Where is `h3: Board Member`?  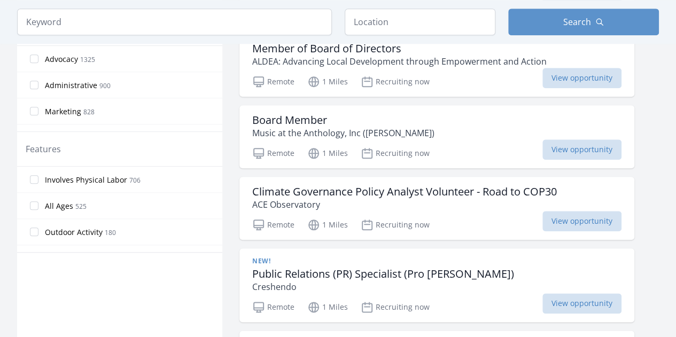 h3: Board Member is located at coordinates (343, 120).